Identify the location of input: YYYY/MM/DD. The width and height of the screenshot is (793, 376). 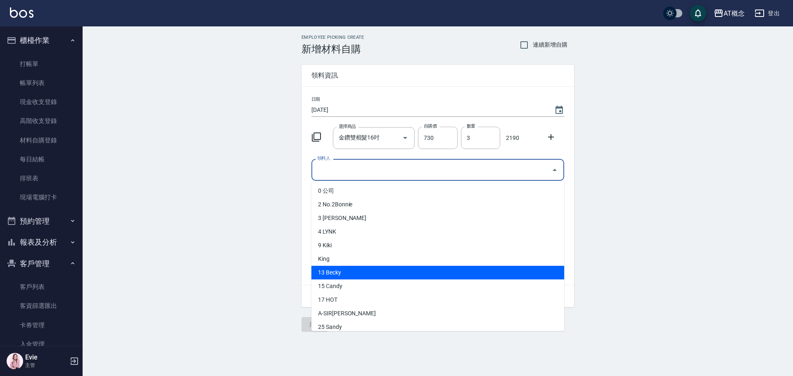
(429, 110).